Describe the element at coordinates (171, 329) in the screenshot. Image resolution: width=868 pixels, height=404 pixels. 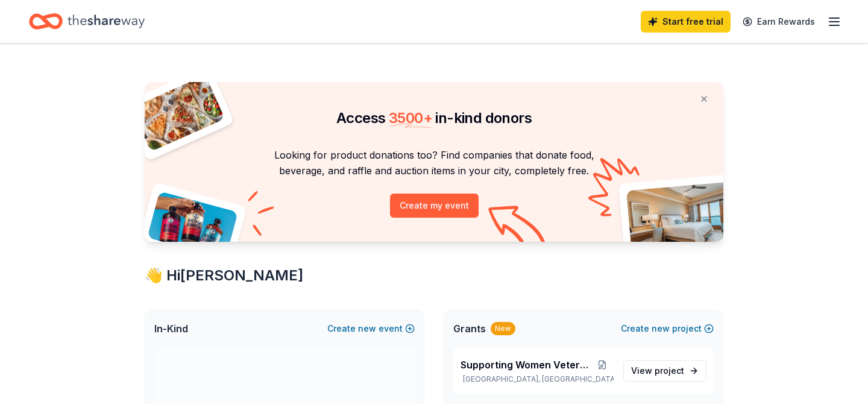
I see `span: In-Kind` at that location.